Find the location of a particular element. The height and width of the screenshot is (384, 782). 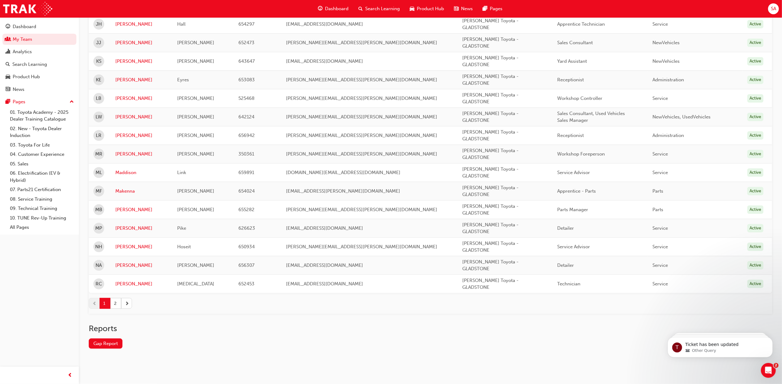

div: Search Learning is located at coordinates (30, 64).